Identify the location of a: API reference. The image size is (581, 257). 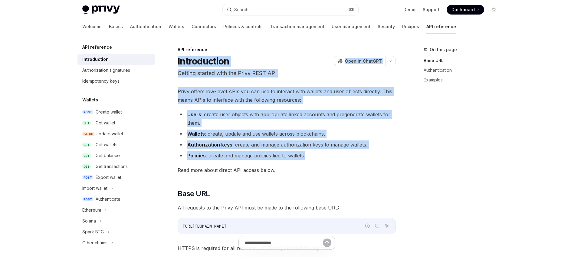
(441, 27).